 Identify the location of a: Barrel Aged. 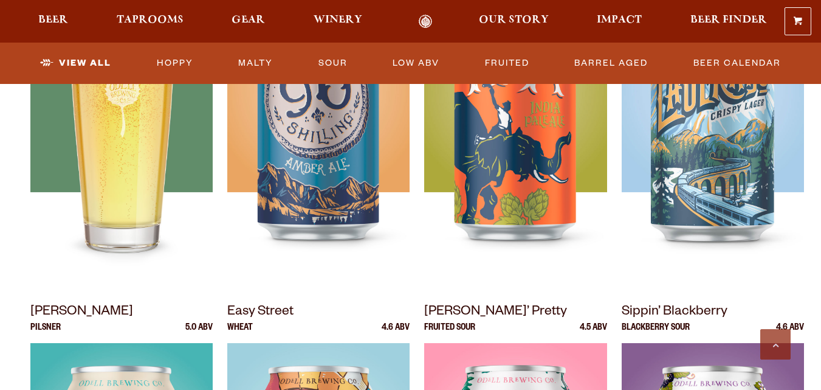
(611, 63).